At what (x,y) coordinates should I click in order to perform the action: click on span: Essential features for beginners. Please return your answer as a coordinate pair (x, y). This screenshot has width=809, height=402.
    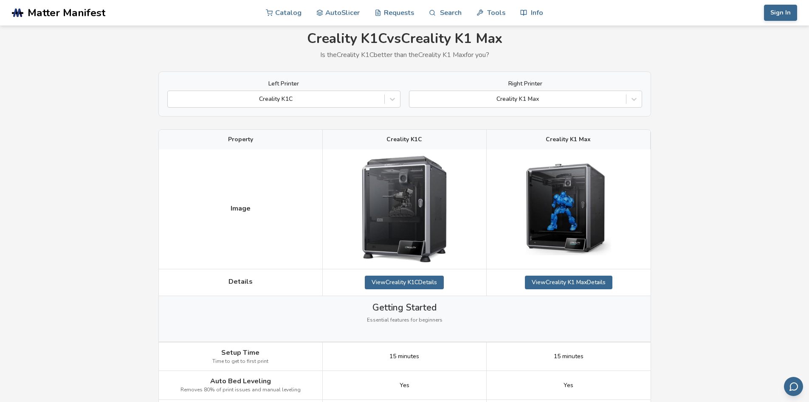
    Looking at the image, I should click on (405, 320).